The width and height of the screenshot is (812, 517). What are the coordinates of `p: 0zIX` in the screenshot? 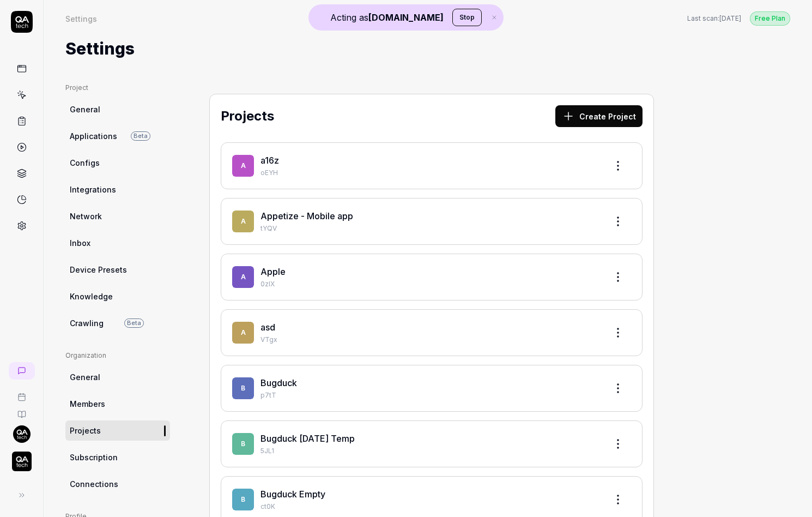 It's located at (430, 284).